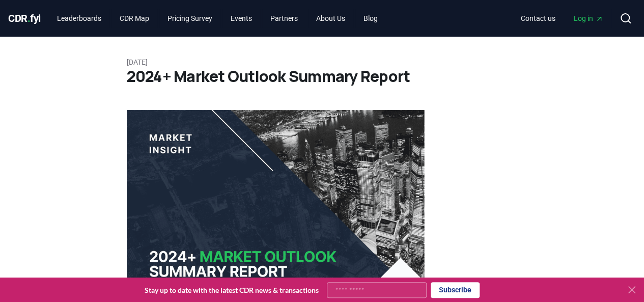  I want to click on a: Contact us, so click(539, 18).